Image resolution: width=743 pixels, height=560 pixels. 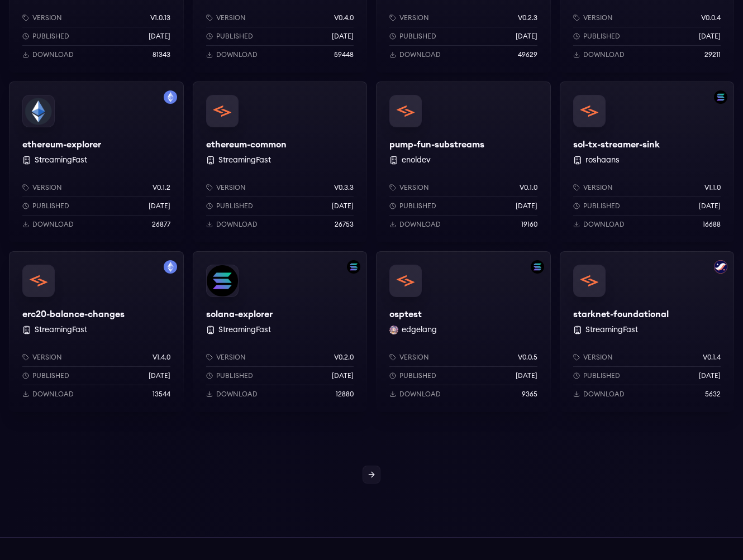 I want to click on p: v0.1.0, so click(x=528, y=188).